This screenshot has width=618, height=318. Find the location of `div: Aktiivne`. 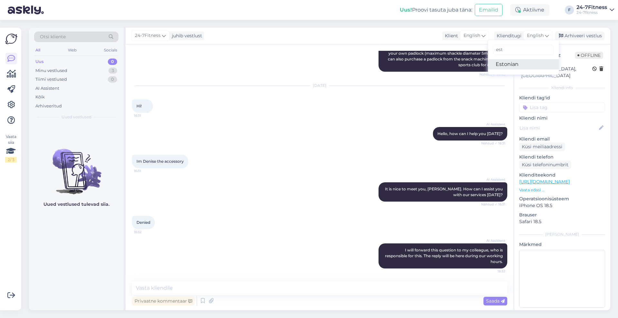

div: Aktiivne is located at coordinates (530, 10).